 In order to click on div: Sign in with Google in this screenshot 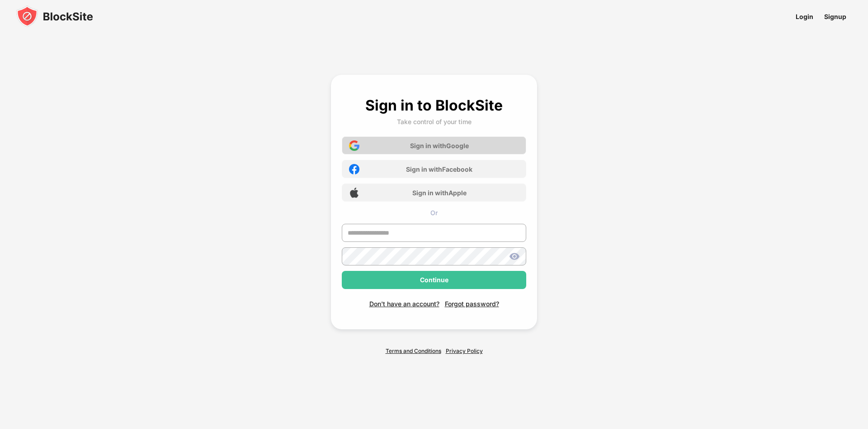, I will do `click(439, 146)`.